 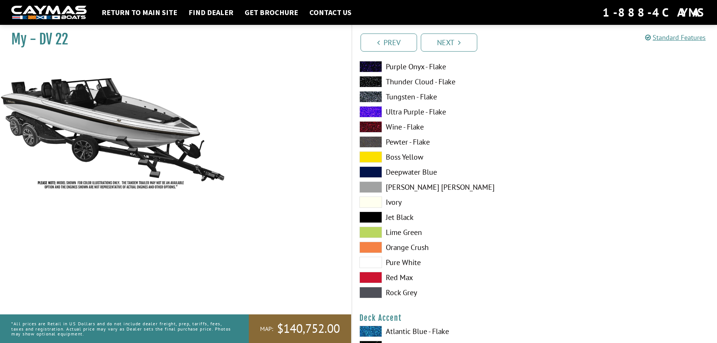 What do you see at coordinates (49, 12) in the screenshot?
I see `img: white-logo-c9c8dbefe5ff5ceceb0f0178aa75bf4bb51f6bca0971e226c86eb53dfe498488.png` at bounding box center [49, 12].